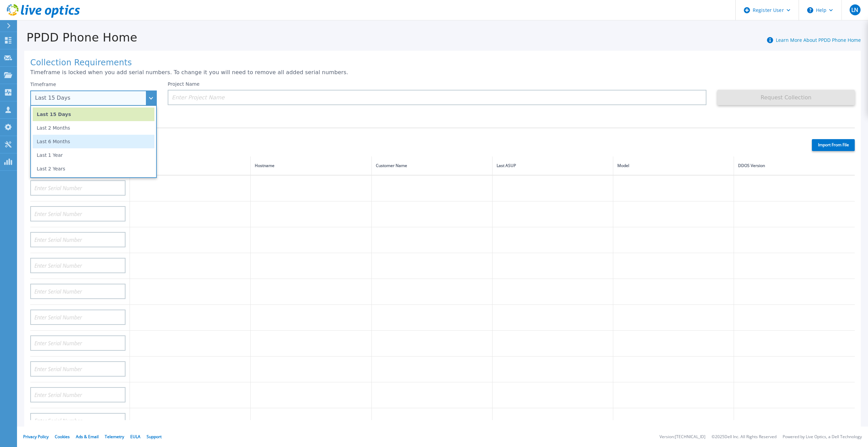 This screenshot has width=868, height=447. I want to click on a: Support, so click(154, 436).